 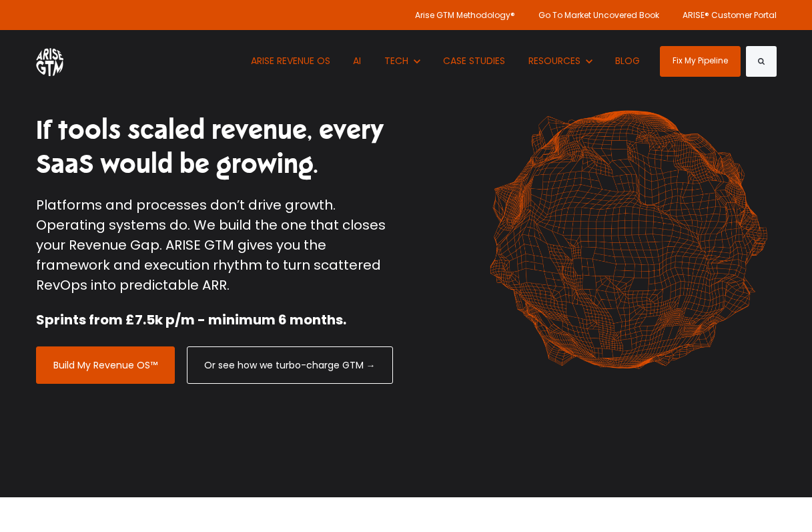 I want to click on a: BLOG, so click(x=628, y=61).